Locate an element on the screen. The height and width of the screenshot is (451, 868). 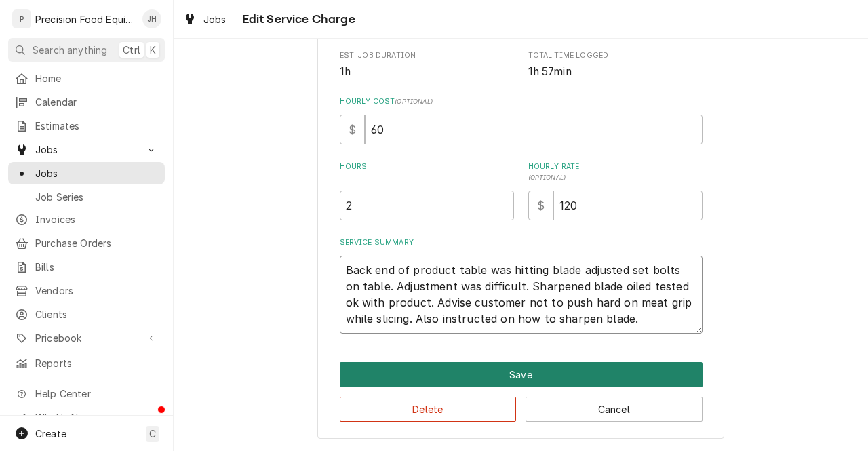
a: Estimates is located at coordinates (86, 125).